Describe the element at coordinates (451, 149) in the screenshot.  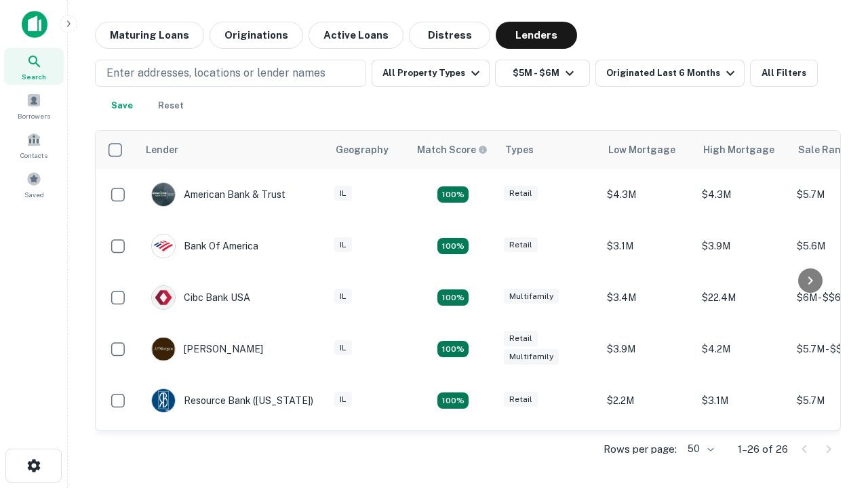
I see `h6: Match Score` at that location.